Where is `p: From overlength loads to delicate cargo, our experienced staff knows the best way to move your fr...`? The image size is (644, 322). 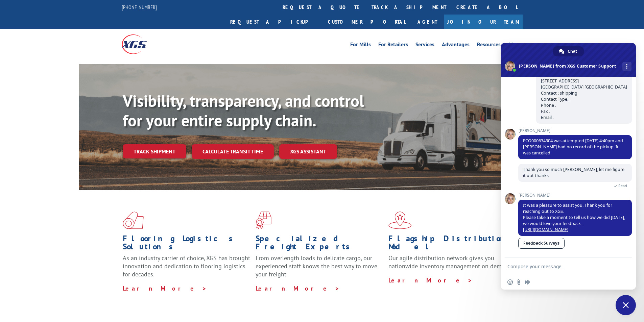
p: From overlength loads to delicate cargo, our experienced staff knows the best way to move your fr... is located at coordinates (320, 269).